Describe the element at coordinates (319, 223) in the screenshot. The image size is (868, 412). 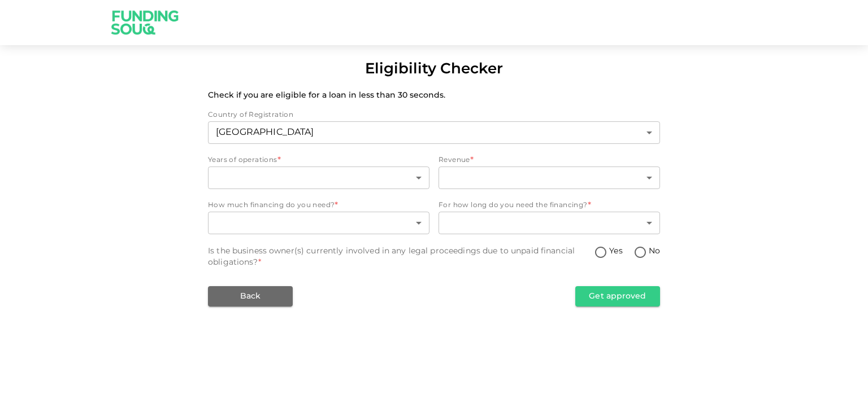
I see `div: howMuchAmountNeeded` at that location.